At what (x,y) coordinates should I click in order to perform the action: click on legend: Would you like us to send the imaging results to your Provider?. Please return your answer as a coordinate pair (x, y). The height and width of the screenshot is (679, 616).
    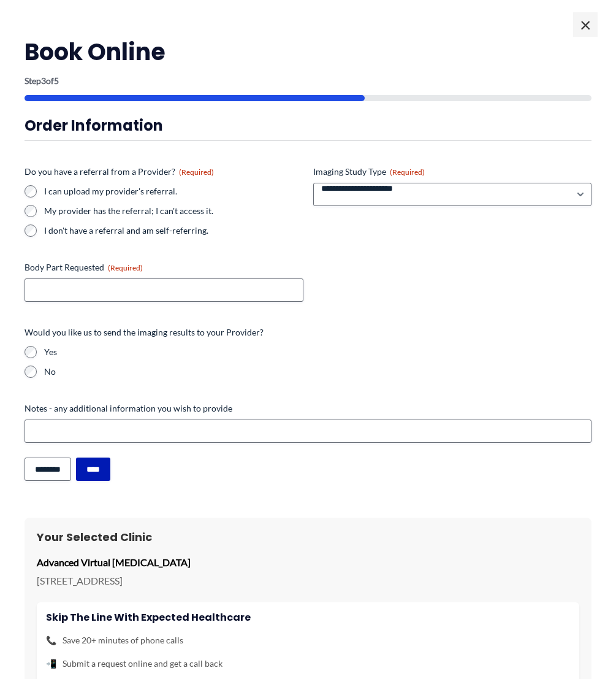
    Looking at the image, I should click on (144, 332).